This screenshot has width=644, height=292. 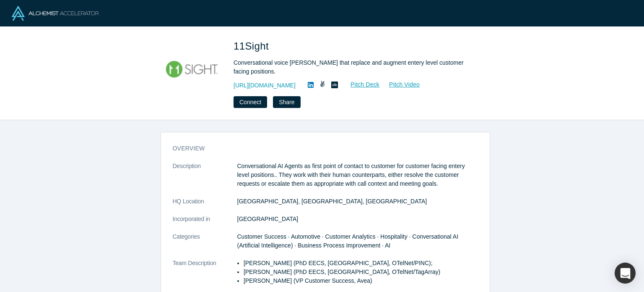 I want to click on span: 11Sight, so click(x=253, y=46).